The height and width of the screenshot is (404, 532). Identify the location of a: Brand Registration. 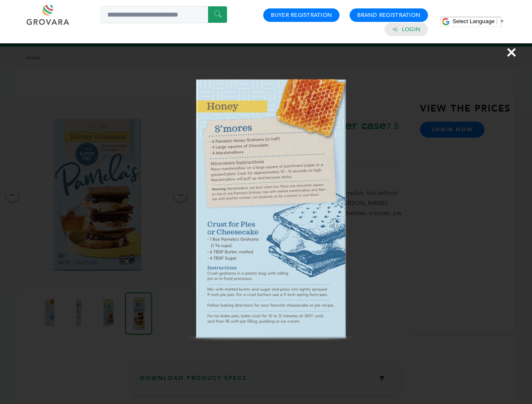
(389, 15).